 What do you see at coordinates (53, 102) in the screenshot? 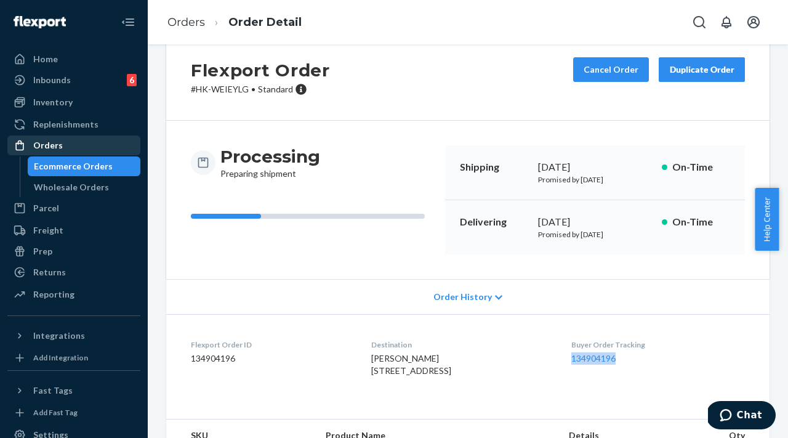
I see `div: Inventory` at bounding box center [53, 102].